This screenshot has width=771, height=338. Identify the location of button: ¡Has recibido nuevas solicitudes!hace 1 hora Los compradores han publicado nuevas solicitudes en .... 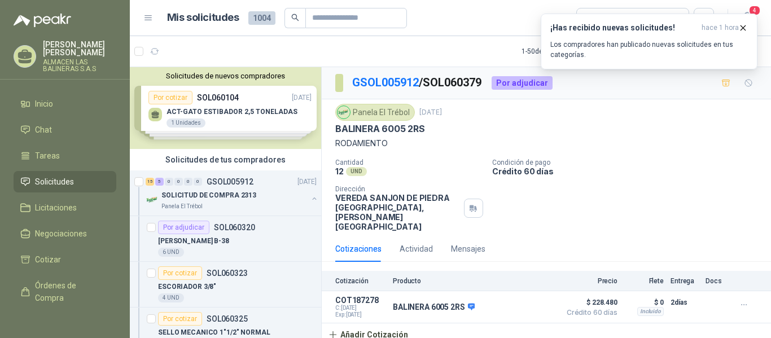
(649, 41).